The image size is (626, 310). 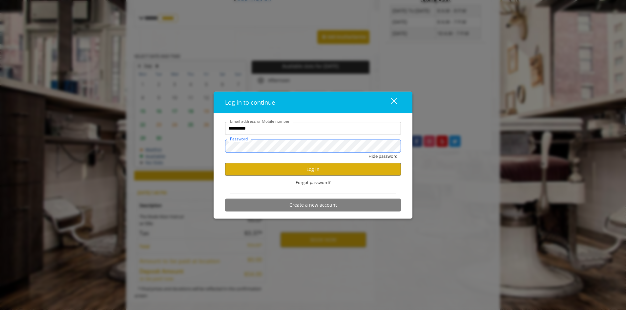 What do you see at coordinates (313, 182) in the screenshot?
I see `span: Forgot password?` at bounding box center [313, 182].